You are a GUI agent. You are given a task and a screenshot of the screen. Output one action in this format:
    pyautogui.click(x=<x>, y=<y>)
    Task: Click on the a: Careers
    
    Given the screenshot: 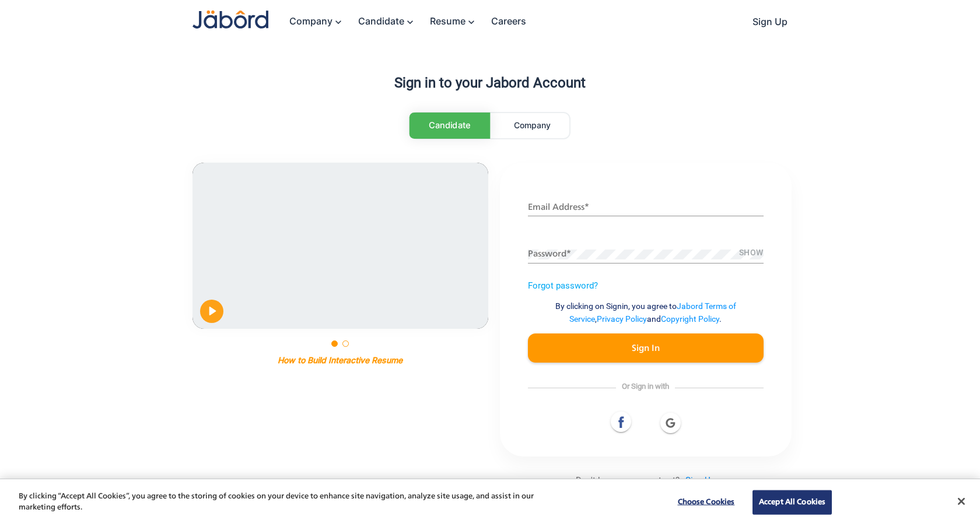 What is the action you would take?
    pyautogui.click(x=503, y=21)
    